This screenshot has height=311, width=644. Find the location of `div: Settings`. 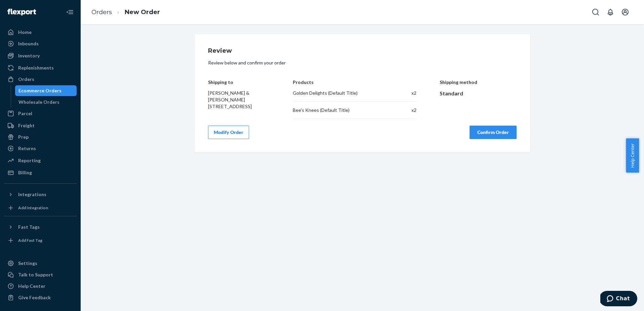

div: Settings is located at coordinates (28, 264).